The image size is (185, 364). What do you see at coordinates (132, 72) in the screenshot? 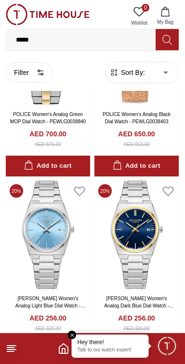
I see `span: Sort By:` at bounding box center [132, 72].